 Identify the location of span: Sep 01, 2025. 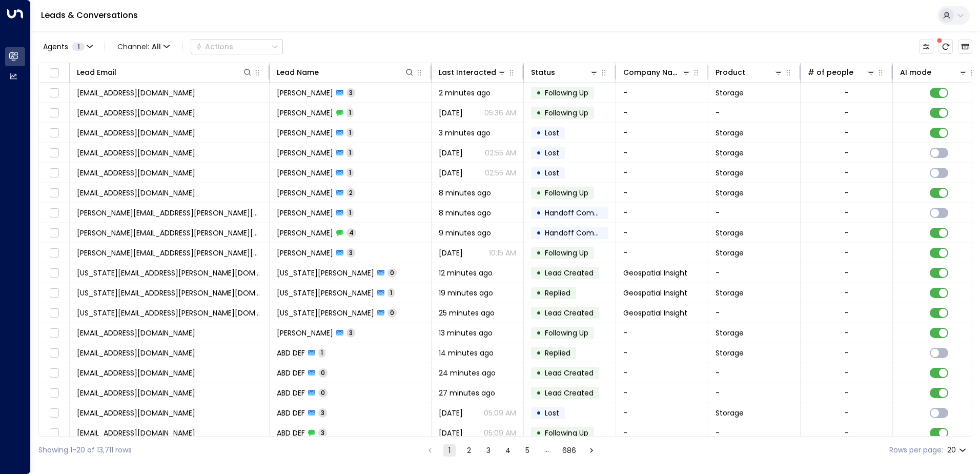
(450, 413).